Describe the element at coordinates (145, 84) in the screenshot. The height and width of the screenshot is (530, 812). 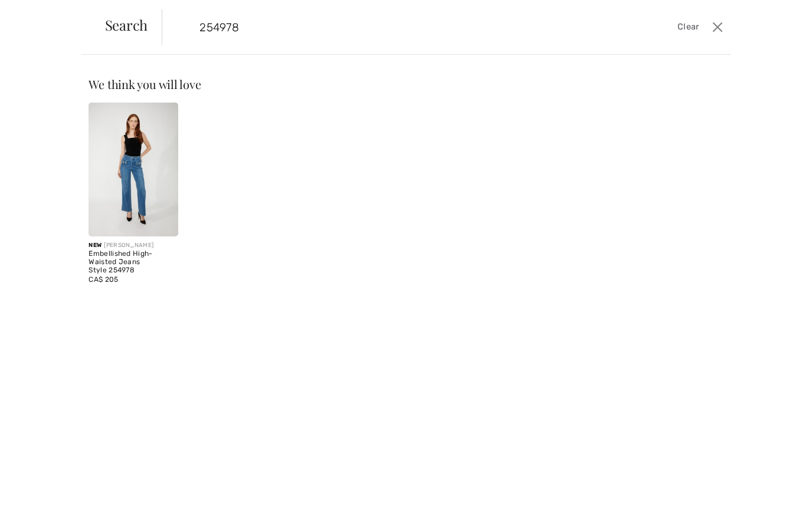
I see `span: We think you will love` at that location.